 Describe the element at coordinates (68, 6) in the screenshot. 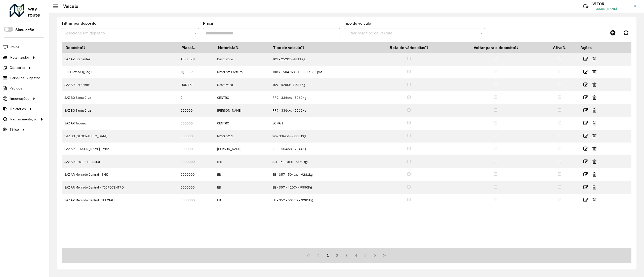

I see `h2: Veículo` at that location.